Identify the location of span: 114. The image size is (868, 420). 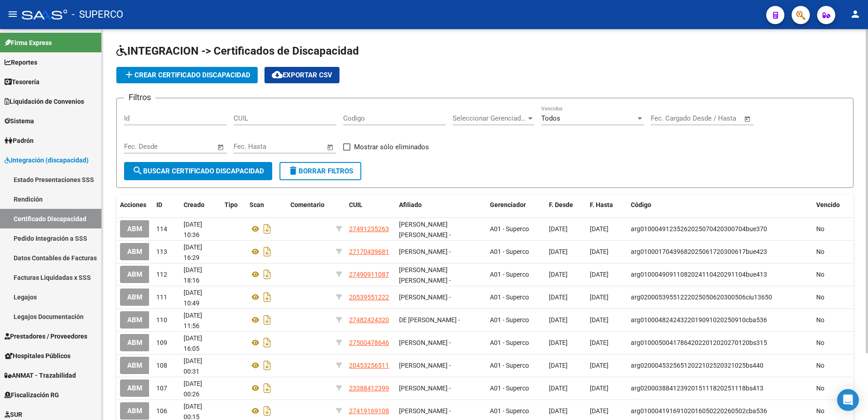
(162, 229).